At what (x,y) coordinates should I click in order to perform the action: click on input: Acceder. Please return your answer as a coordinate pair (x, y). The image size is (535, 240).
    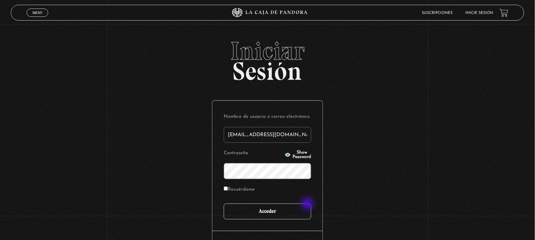
    Looking at the image, I should click on (268, 212).